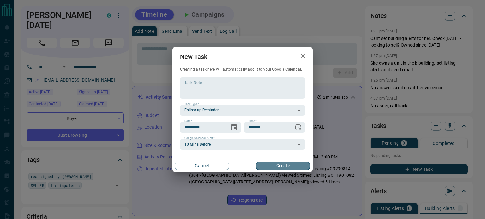 The width and height of the screenshot is (485, 219). Describe the element at coordinates (188, 121) in the screenshot. I see `label: Date` at that location.